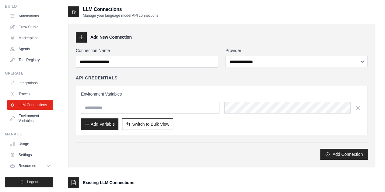 This screenshot has height=192, width=385. I want to click on a: Integrations, so click(30, 83).